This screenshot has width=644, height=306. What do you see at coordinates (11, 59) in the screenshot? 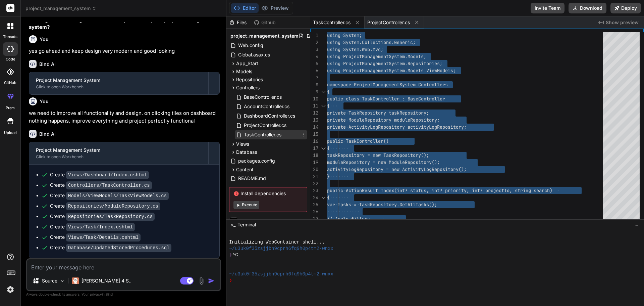
I see `label: code` at bounding box center [11, 59].